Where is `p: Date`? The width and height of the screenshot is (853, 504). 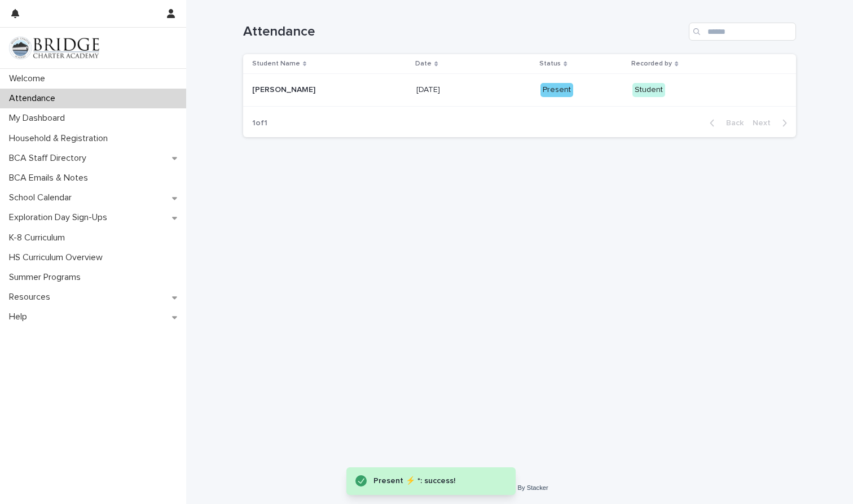 p: Date is located at coordinates (424, 64).